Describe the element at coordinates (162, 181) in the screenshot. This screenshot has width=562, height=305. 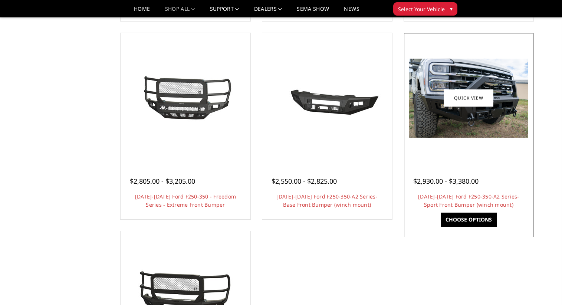
I see `span: $2,805.00 - $3,205.00` at that location.